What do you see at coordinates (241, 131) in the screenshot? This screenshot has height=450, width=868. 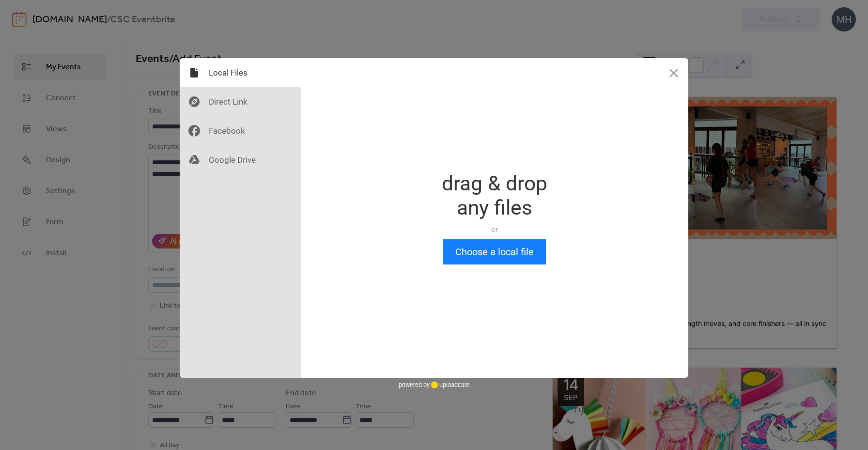 I see `div: Facebook` at bounding box center [241, 131].